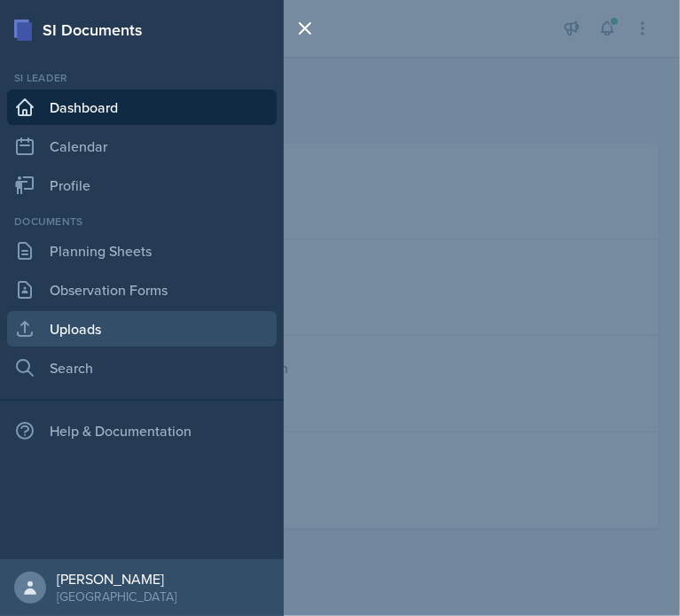 This screenshot has height=616, width=680. What do you see at coordinates (142, 290) in the screenshot?
I see `a: Observation Forms` at bounding box center [142, 290].